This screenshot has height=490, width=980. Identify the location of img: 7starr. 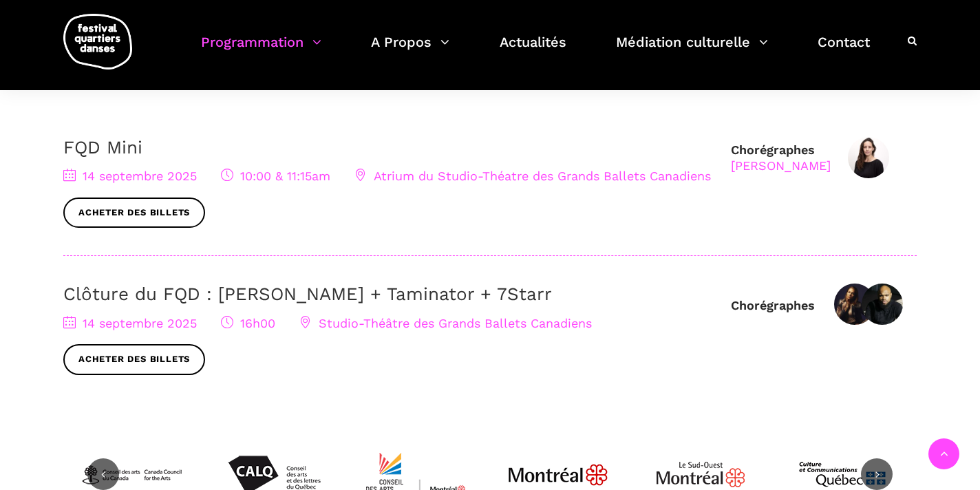
(882, 304).